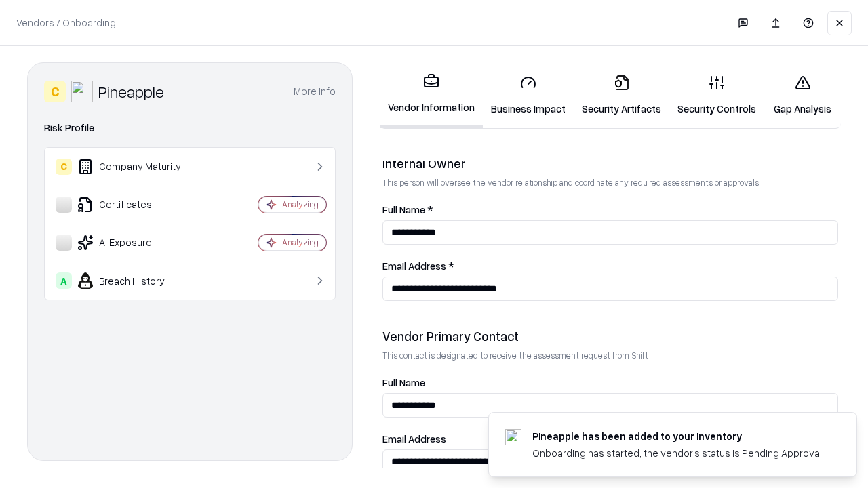 The height and width of the screenshot is (488, 868). What do you see at coordinates (610, 336) in the screenshot?
I see `div: Vendor Primary Contact` at bounding box center [610, 336].